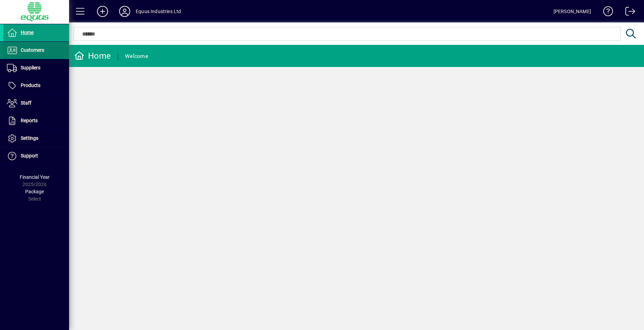 This screenshot has height=330, width=644. I want to click on a: Products, so click(36, 86).